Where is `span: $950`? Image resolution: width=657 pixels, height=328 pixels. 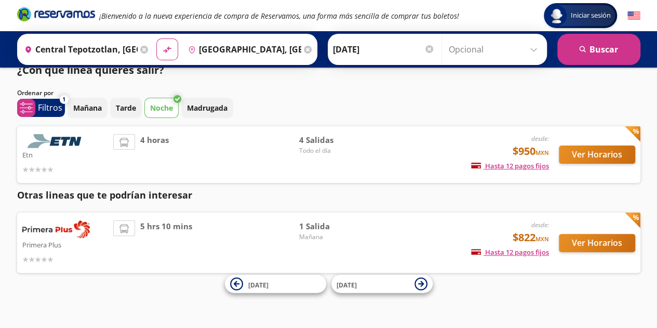
span: $950 is located at coordinates (531, 151).